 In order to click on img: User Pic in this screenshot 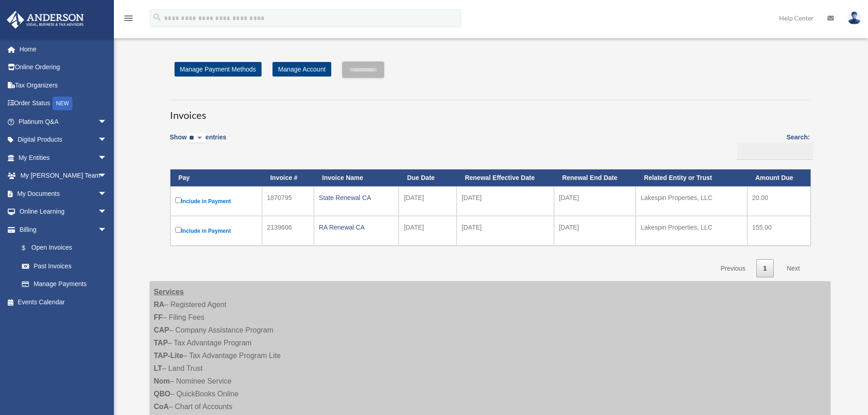, I will do `click(854, 18)`.